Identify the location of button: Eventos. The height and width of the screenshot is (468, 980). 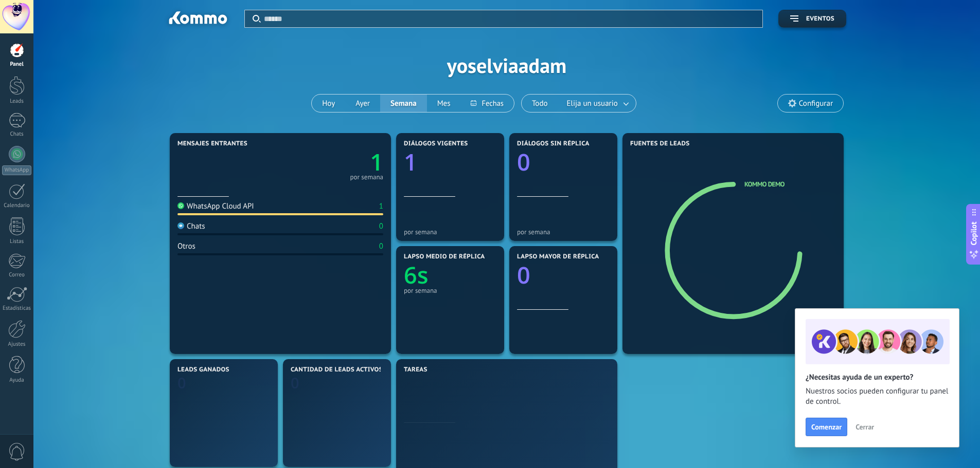
(812, 19).